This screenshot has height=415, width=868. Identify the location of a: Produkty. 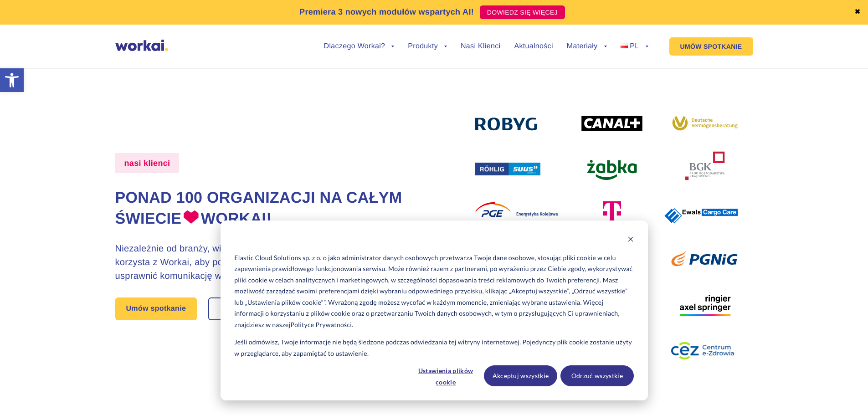
(427, 47).